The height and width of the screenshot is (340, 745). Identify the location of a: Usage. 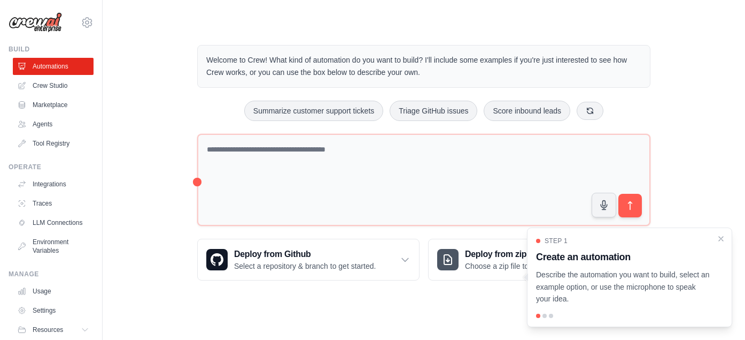
(53, 291).